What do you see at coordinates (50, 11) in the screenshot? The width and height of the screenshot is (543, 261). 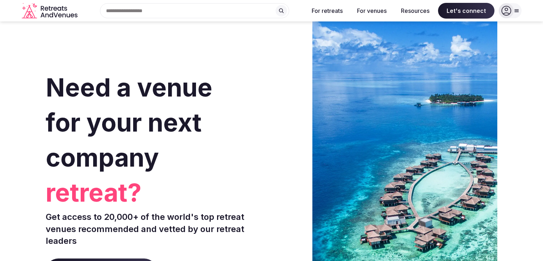 I see `a: Visit the homepage` at bounding box center [50, 11].